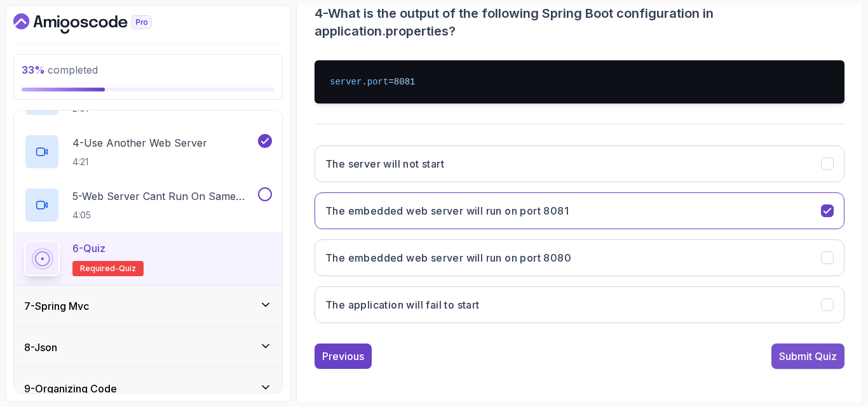 This screenshot has height=407, width=868. What do you see at coordinates (580, 164) in the screenshot?
I see `button: The server will not start` at bounding box center [580, 164].